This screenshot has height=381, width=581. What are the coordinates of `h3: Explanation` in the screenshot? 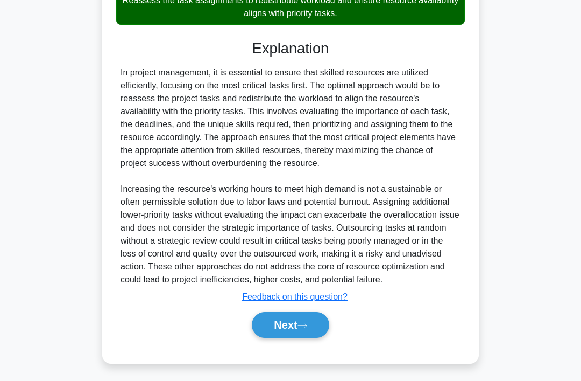 It's located at (291, 48).